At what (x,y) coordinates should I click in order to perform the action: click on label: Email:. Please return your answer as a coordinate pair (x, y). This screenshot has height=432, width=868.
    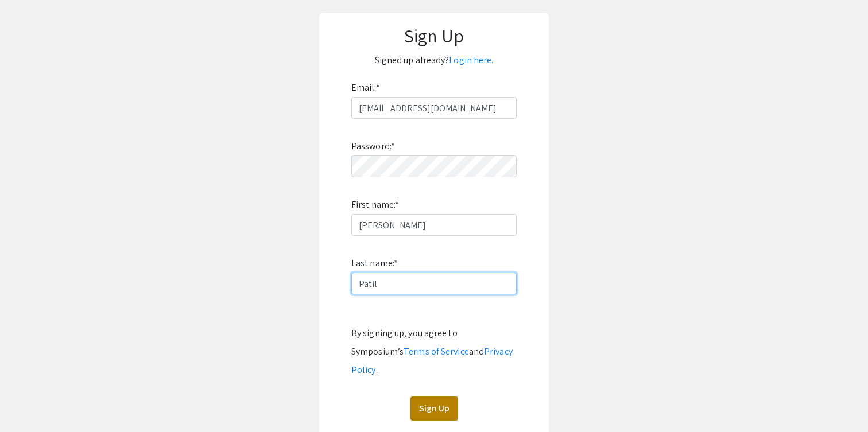
    Looking at the image, I should click on (366, 88).